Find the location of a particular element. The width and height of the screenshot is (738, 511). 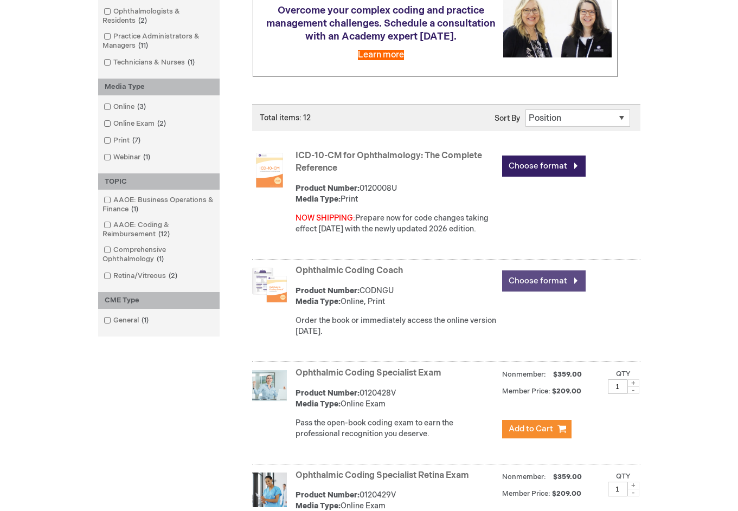

a: Technicians & Nurses1 is located at coordinates (150, 62).